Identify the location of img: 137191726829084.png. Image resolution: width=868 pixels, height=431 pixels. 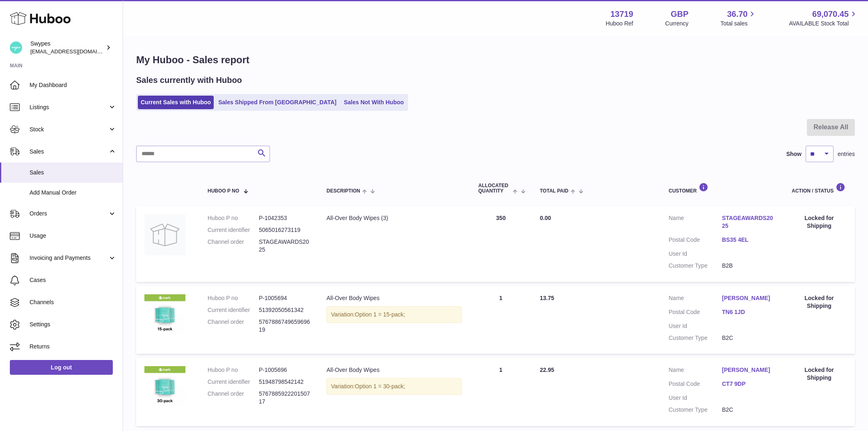
(165, 387).